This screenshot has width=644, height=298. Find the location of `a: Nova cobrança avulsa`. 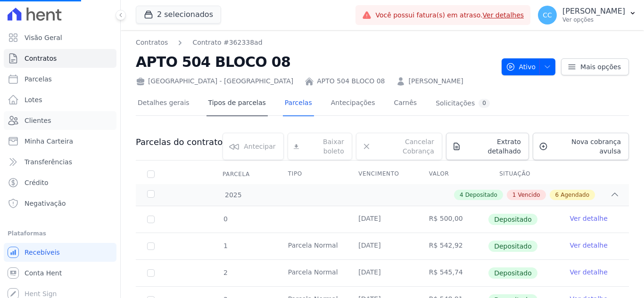

a: Nova cobrança avulsa is located at coordinates (581, 146).